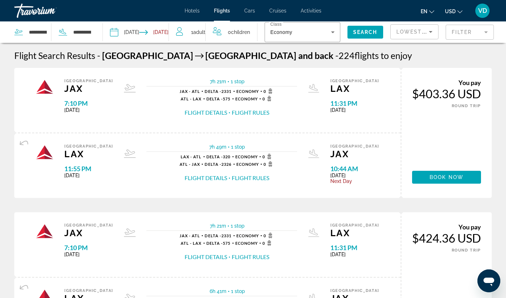 The image size is (506, 298). I want to click on span: flights to enjoy, so click(384, 55).